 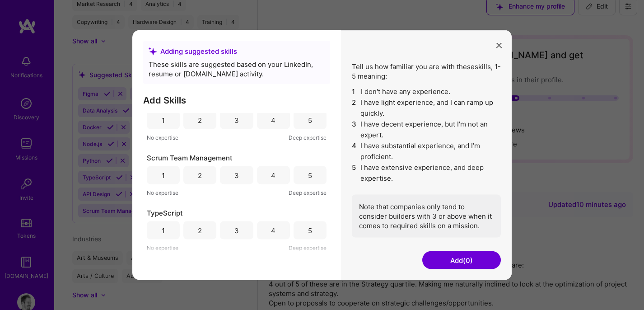 I want to click on span: 4, so click(x=355, y=152).